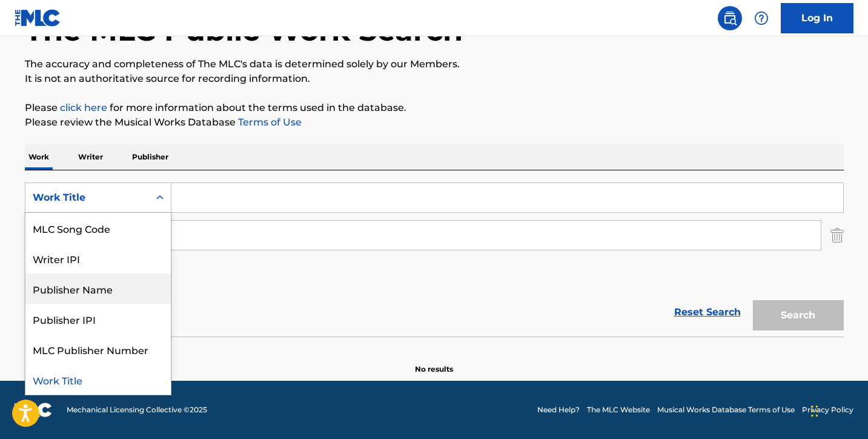  I want to click on div: Help, so click(761, 18).